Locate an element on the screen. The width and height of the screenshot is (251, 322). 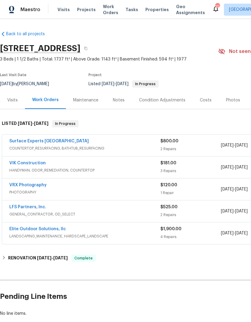
div: Costs is located at coordinates (205, 100).